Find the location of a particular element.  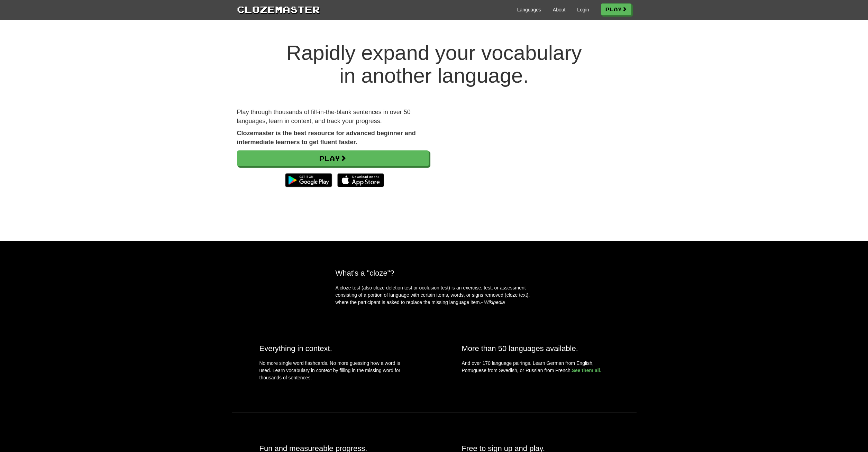

strong: Clozemaster is the best resource for advanced beginner and intermediate learners to get fluent fa... is located at coordinates (326, 138).